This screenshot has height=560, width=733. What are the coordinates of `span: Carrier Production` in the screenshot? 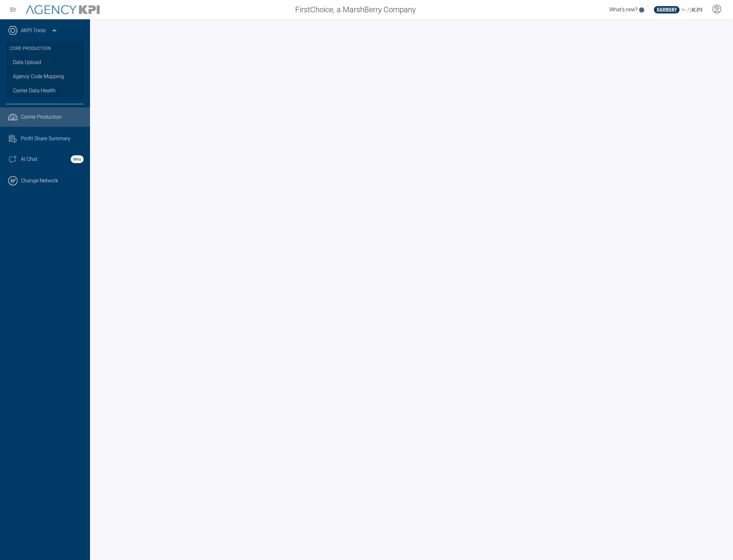 It's located at (41, 117).